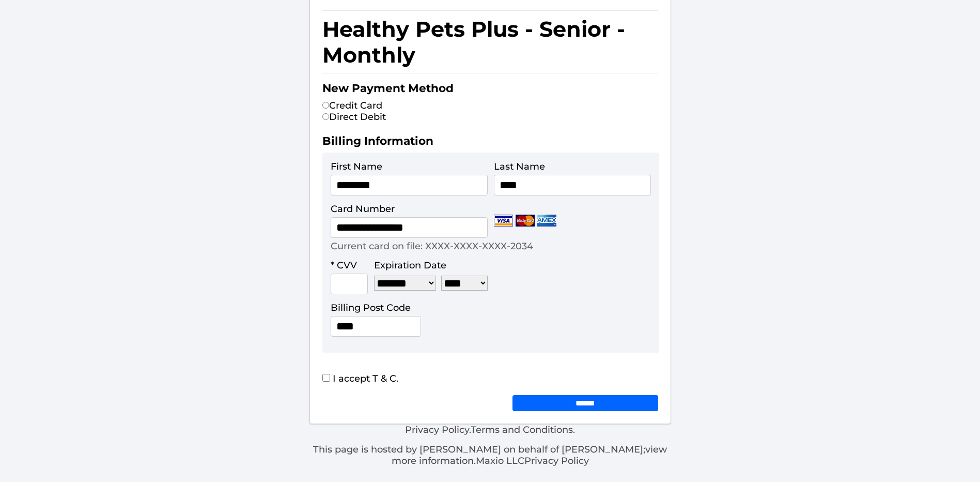  I want to click on label: Expiration Date, so click(410, 265).